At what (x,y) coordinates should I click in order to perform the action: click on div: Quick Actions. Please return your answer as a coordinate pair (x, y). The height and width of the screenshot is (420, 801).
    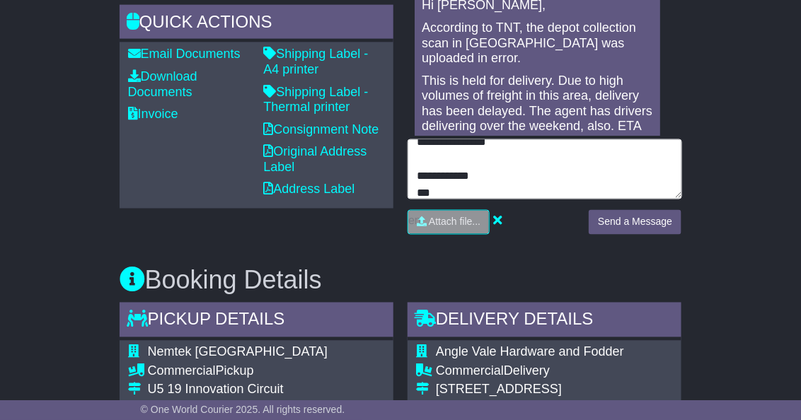
    Looking at the image, I should click on (256, 24).